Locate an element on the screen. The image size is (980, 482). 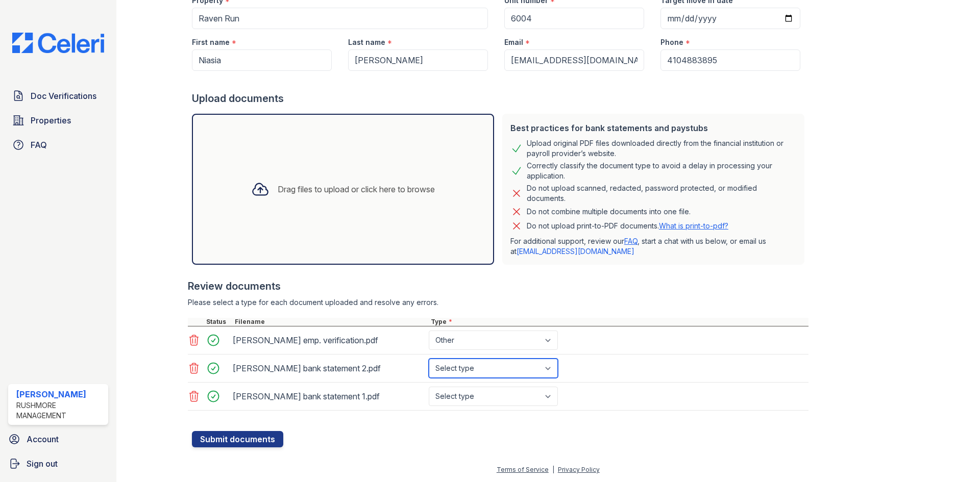
label: Last name is located at coordinates (366, 43).